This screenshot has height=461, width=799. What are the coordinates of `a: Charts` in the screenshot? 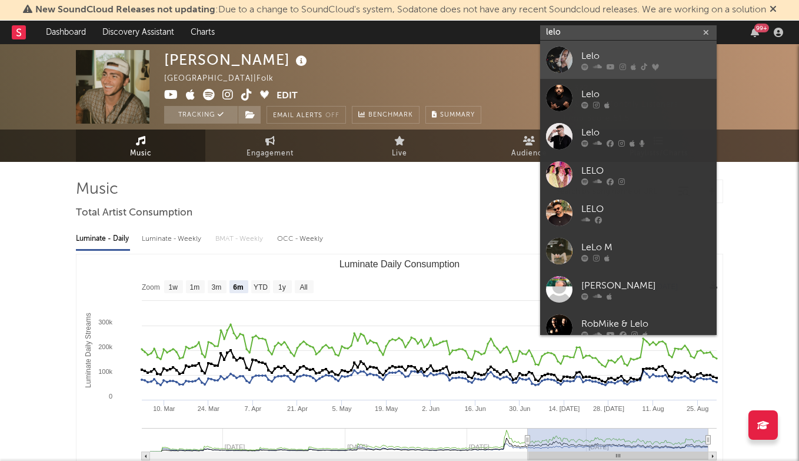 It's located at (202, 32).